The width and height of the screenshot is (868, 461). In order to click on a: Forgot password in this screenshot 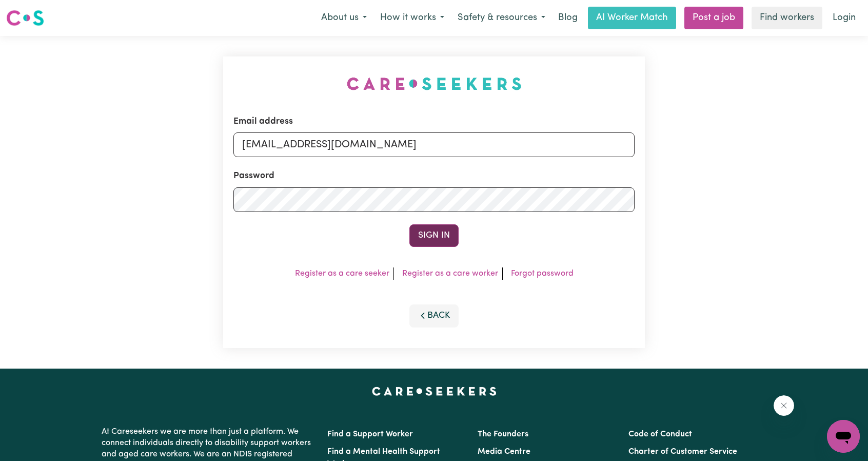, I will do `click(542, 273)`.